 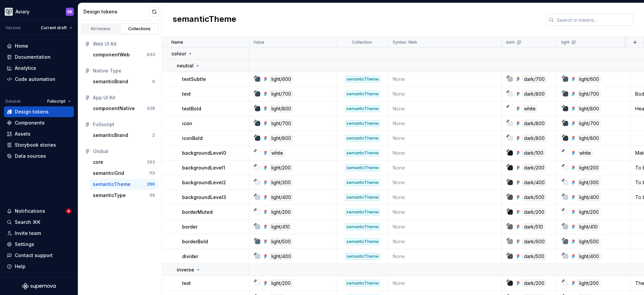 What do you see at coordinates (25, 244) in the screenshot?
I see `div: Settings` at bounding box center [25, 244].